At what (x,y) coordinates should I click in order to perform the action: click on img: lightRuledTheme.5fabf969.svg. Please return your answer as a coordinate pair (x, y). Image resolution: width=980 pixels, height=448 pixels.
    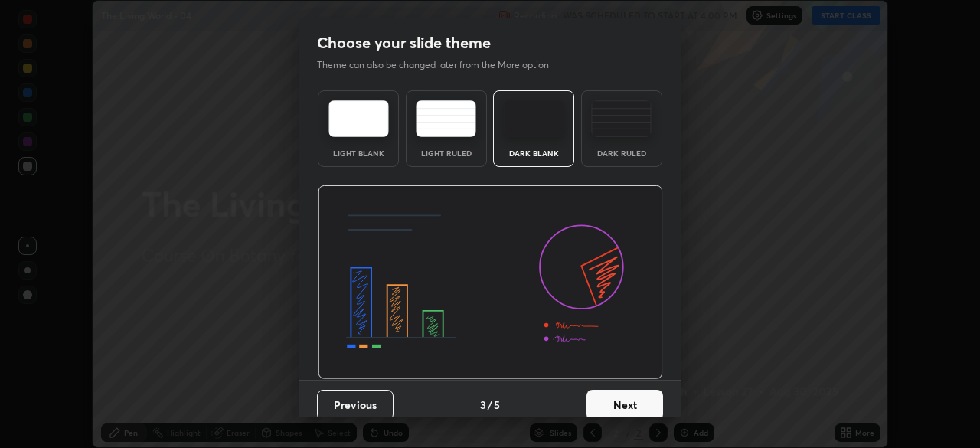
    Looking at the image, I should click on (446, 119).